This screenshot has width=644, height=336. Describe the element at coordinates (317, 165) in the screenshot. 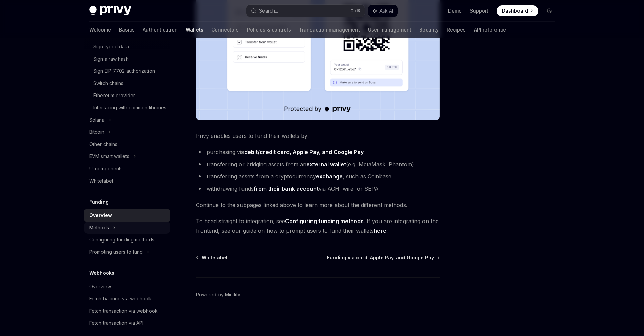

I see `li: transferring or bridging assets from an (e.g. MetaMask, Phantom)` at that location.